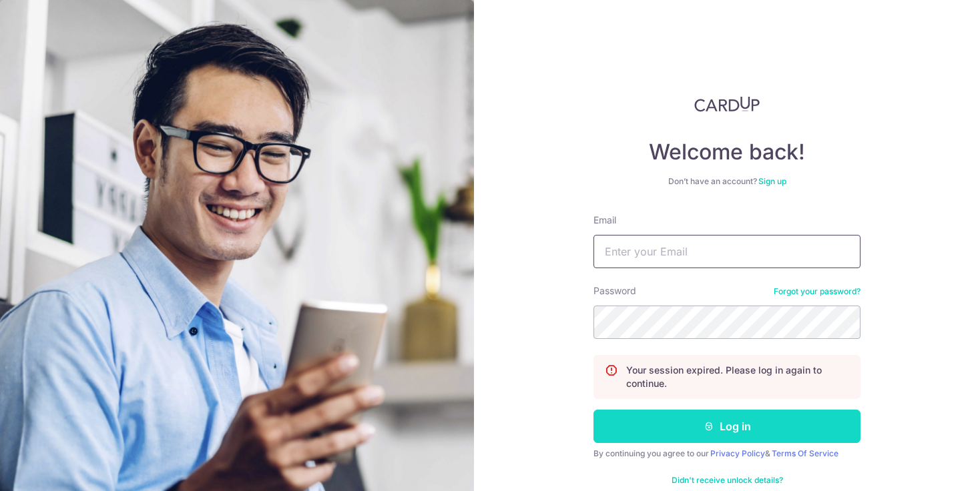  Describe the element at coordinates (605, 220) in the screenshot. I see `label: Email` at that location.